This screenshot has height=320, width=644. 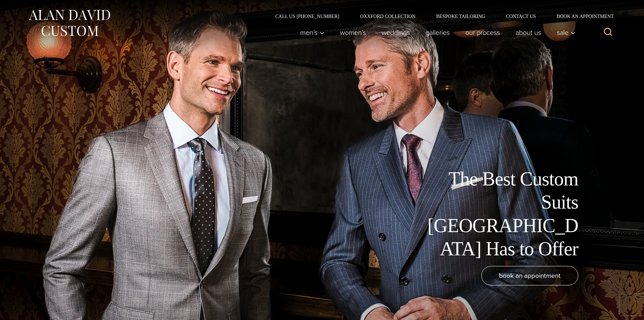 I want to click on a: book an appointment, so click(x=530, y=276).